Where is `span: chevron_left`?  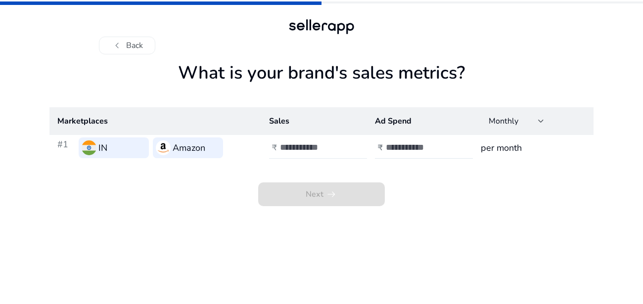 span: chevron_left is located at coordinates (117, 46).